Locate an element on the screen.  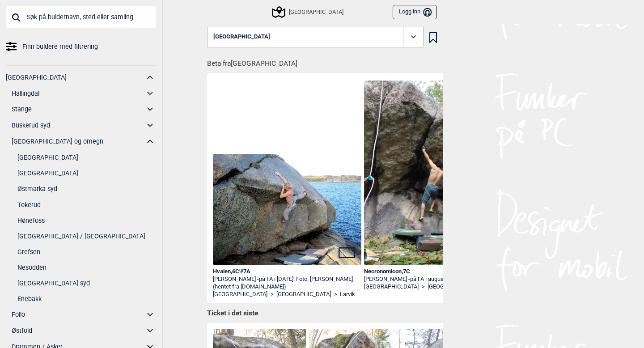
a: Follo is located at coordinates (78, 315).